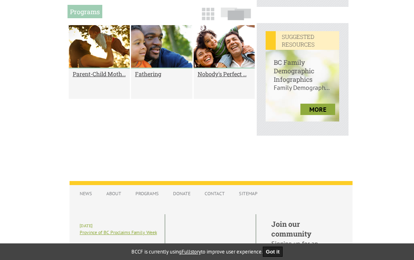 The image size is (414, 260). I want to click on h5: Join our community, so click(305, 228).